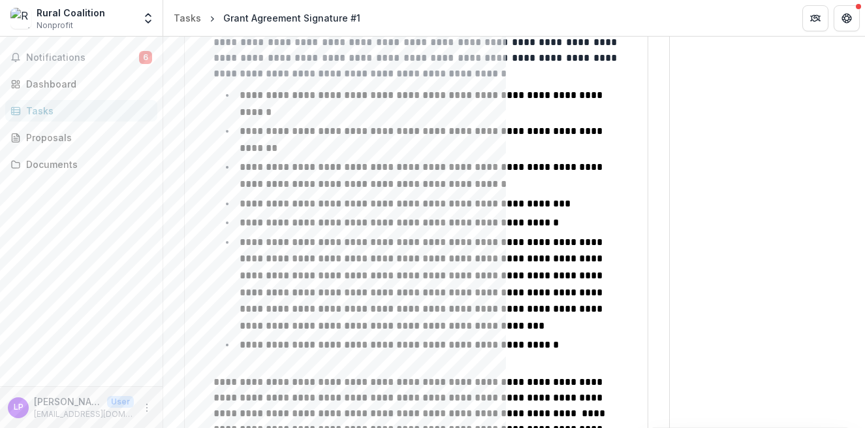 This screenshot has height=428, width=865. I want to click on p: User, so click(120, 402).